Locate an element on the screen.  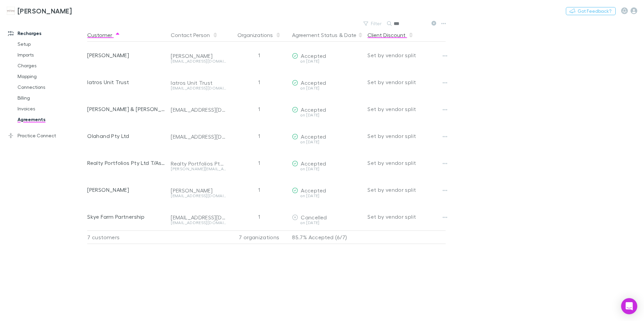
button: Agreement Status is located at coordinates (314, 35).